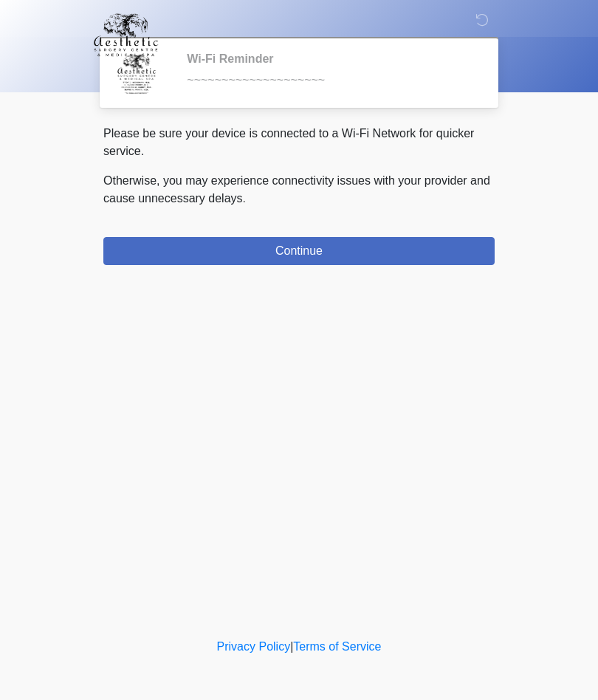 The height and width of the screenshot is (700, 598). I want to click on a: Terms of Service, so click(337, 646).